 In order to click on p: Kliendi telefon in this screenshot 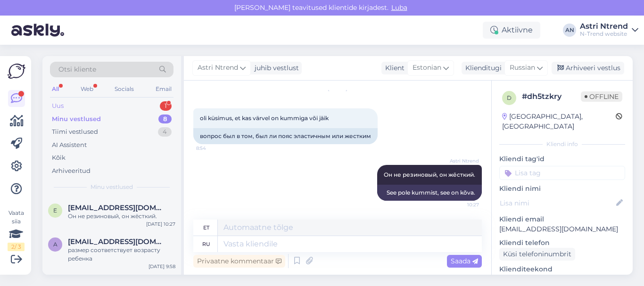, I will do `click(562, 242)`.